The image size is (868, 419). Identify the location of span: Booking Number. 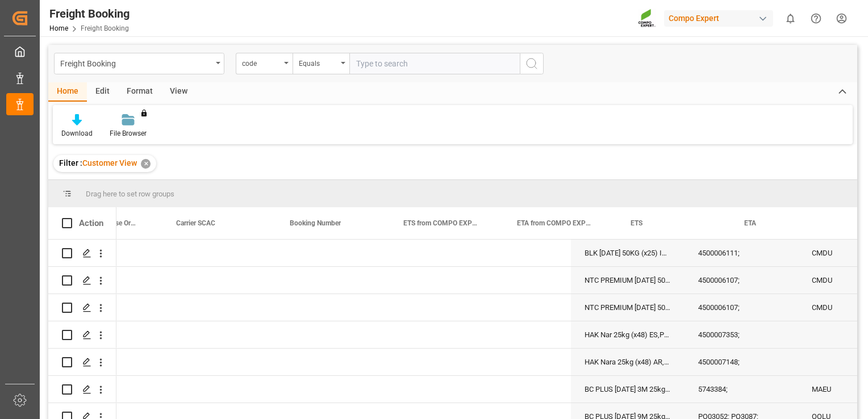
(316, 224).